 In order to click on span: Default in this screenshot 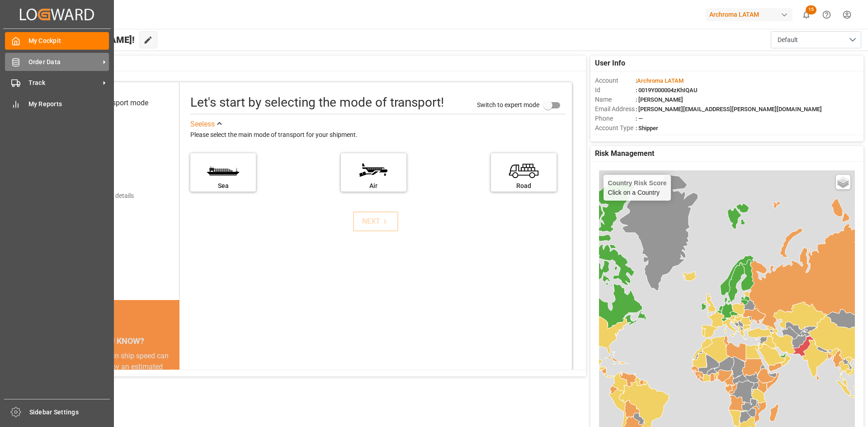, I will do `click(788, 40)`.